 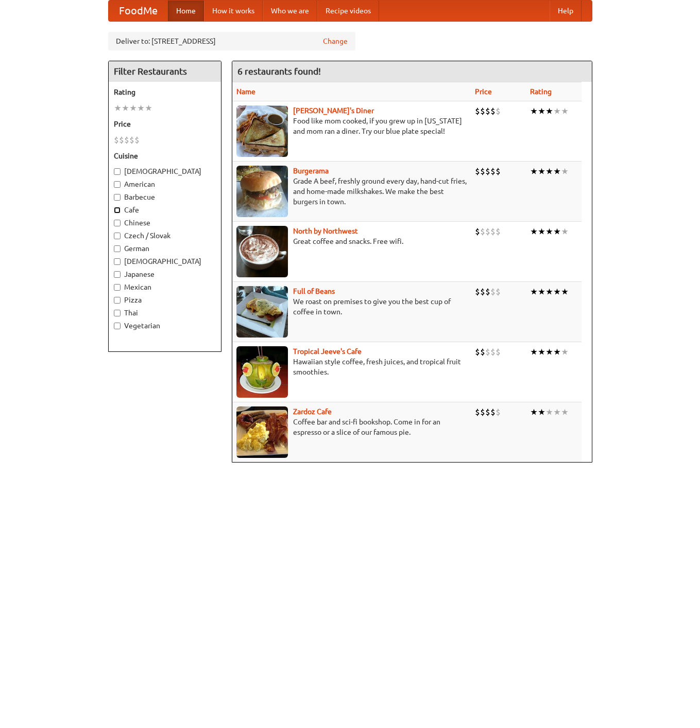 I want to click on b: Tropical Jeeve's Cafe, so click(x=327, y=351).